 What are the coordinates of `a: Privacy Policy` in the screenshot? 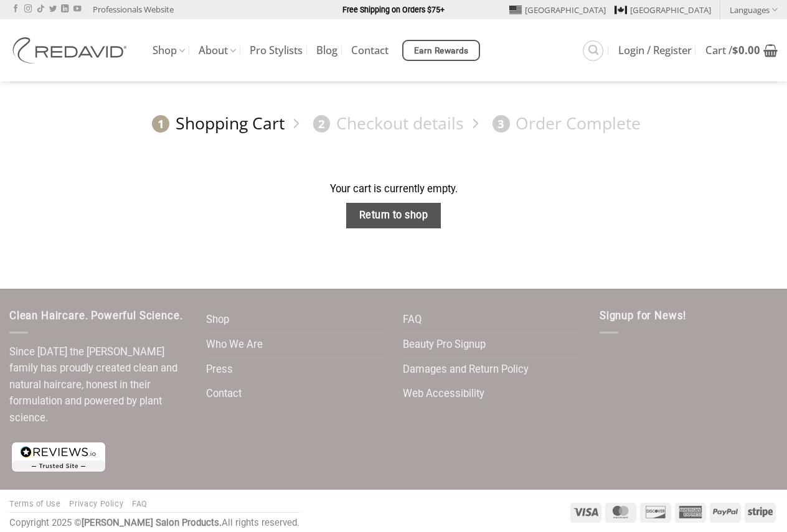 It's located at (96, 503).